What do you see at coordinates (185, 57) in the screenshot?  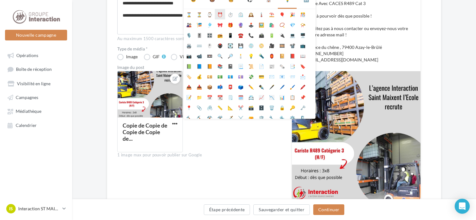 I see `div: Vidéo` at bounding box center [185, 57].